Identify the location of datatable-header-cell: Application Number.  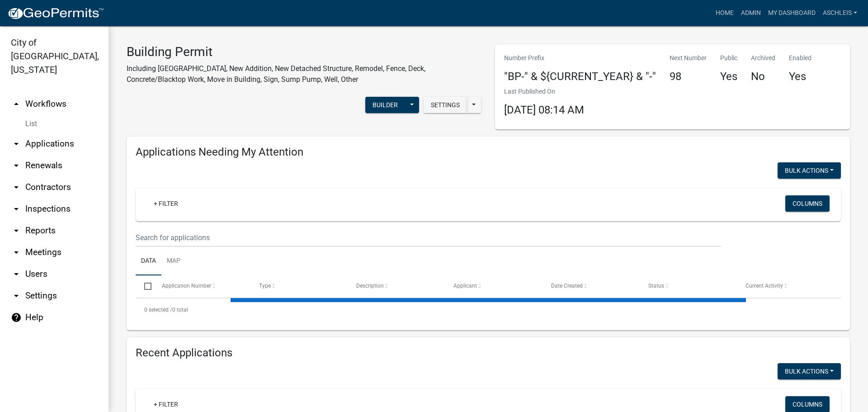
(201, 286).